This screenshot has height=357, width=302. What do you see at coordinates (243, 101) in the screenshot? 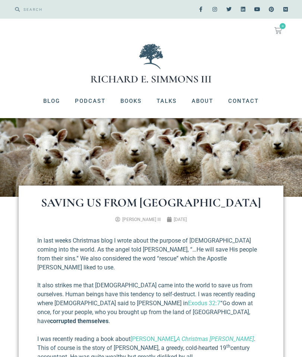
I see `a: Contact` at bounding box center [243, 101].